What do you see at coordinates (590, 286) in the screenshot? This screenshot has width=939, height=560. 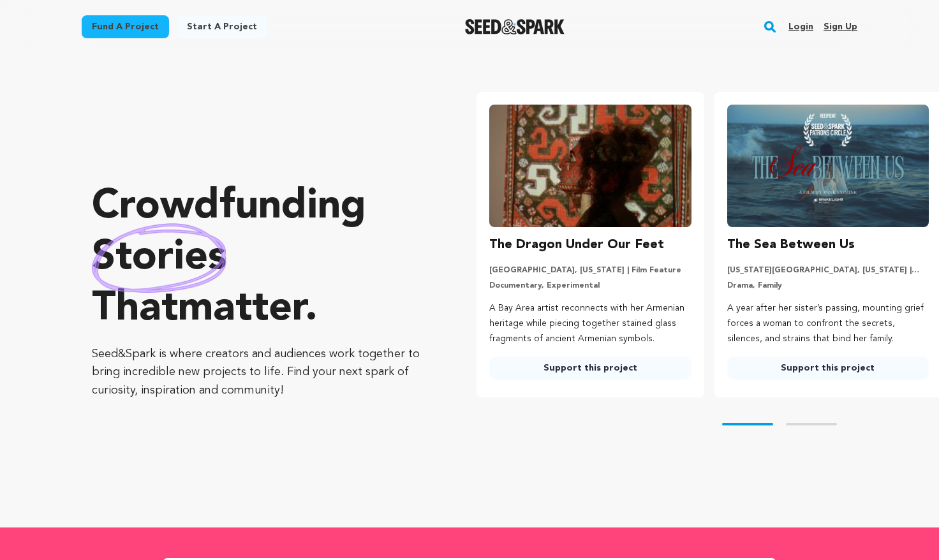 I see `p: Documentary, Experimental` at bounding box center [590, 286].